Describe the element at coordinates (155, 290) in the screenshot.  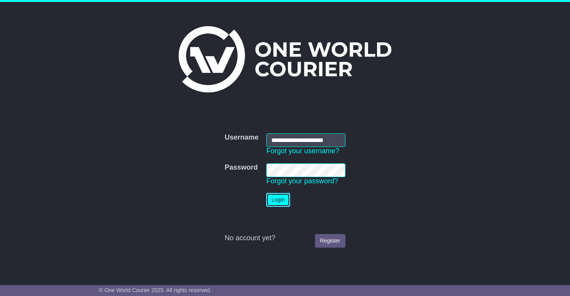
I see `span: © One World Courier 2025. All rights reserved.` at that location.